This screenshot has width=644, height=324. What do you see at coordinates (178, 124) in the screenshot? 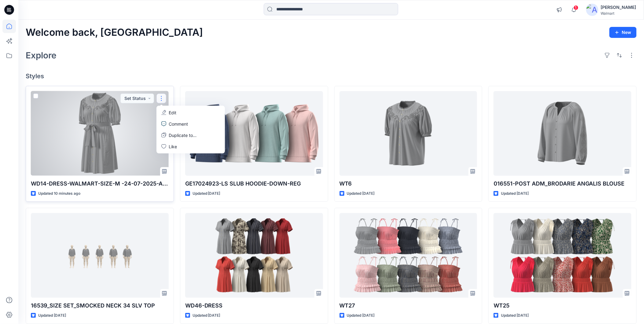
I see `p: Comment` at bounding box center [178, 124].